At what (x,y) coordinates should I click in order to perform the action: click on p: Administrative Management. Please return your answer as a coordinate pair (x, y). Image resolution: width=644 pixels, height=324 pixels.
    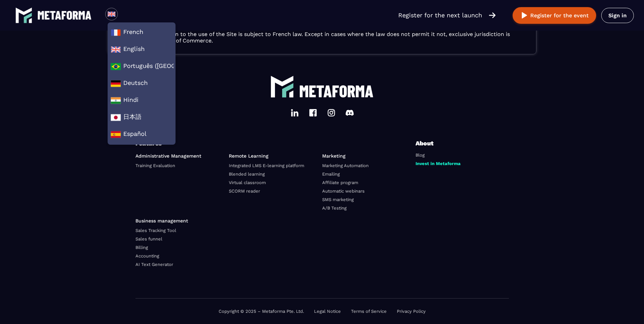
    Looking at the image, I should click on (180, 156).